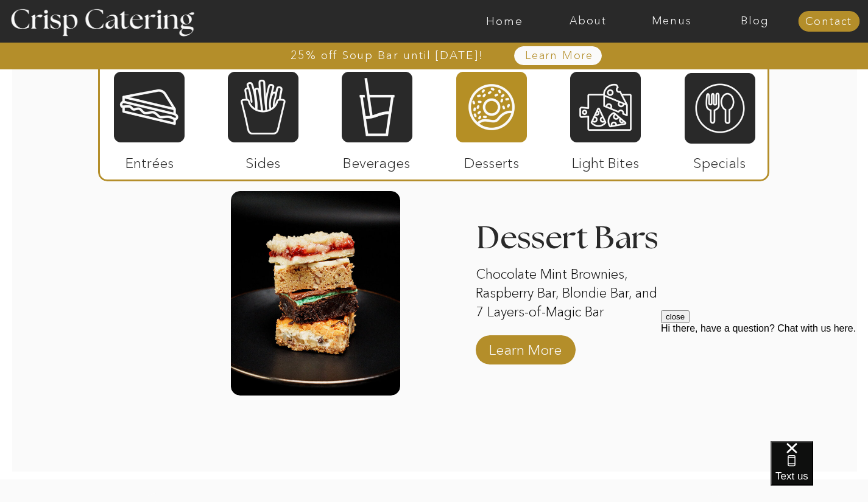 The height and width of the screenshot is (502, 868). Describe the element at coordinates (559, 56) in the screenshot. I see `nav: Learn More` at that location.